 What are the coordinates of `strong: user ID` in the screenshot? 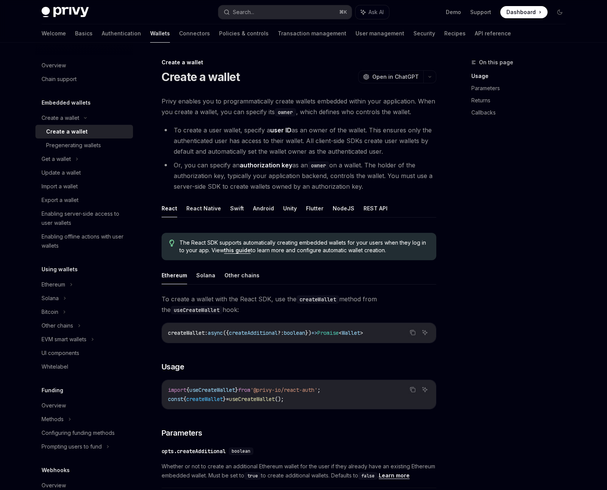 It's located at (281, 130).